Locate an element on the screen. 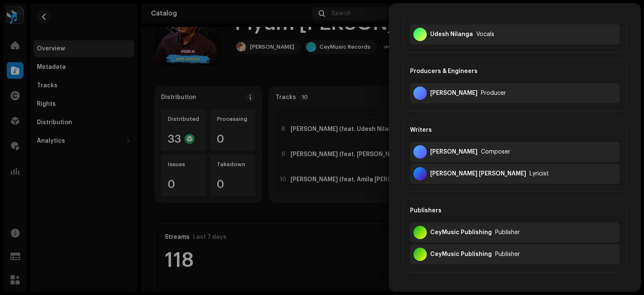 This screenshot has height=295, width=644. div: Composer is located at coordinates (496, 152).